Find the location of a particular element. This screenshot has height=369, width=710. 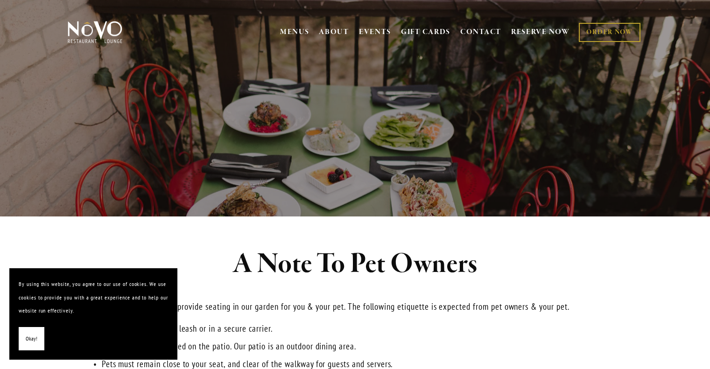

a: MENUS is located at coordinates (294, 32).